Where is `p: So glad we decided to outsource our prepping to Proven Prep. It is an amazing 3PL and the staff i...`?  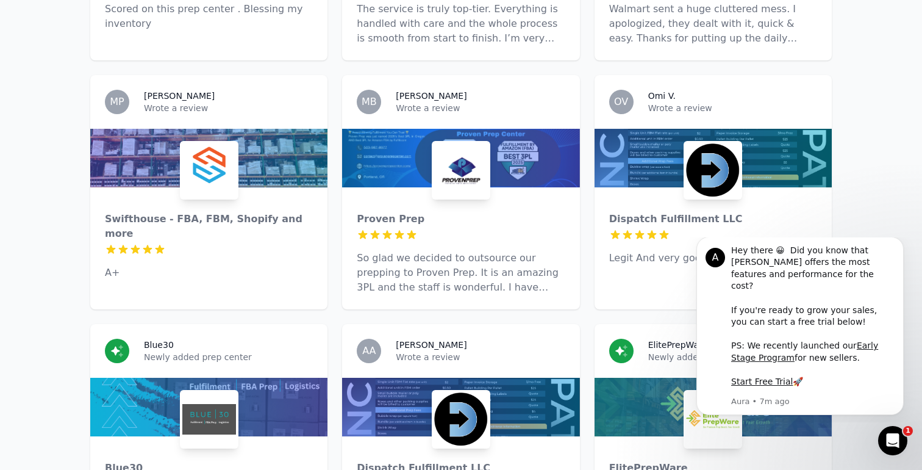
p: So glad we decided to outsource our prepping to Proven Prep. It is an amazing 3PL and the staff i... is located at coordinates (460, 273).